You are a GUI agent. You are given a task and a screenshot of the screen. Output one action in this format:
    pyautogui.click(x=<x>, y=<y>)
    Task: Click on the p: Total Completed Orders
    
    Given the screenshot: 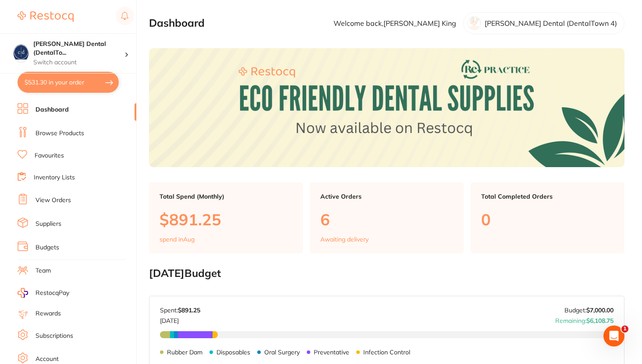 What is the action you would take?
    pyautogui.click(x=547, y=197)
    